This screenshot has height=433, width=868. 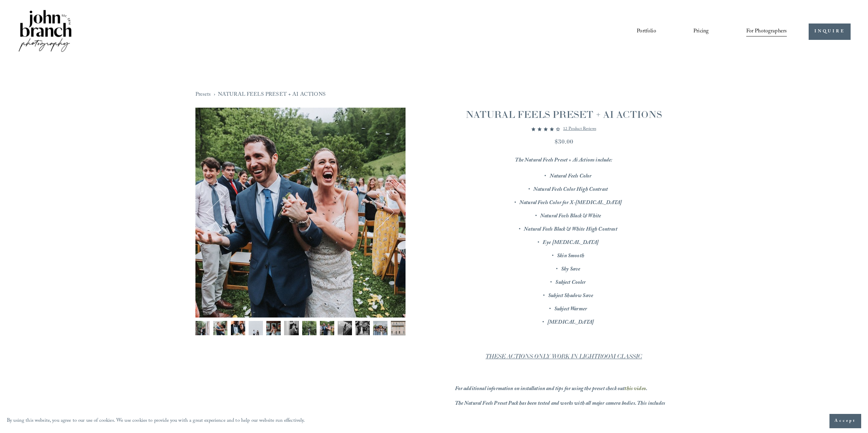 What do you see at coordinates (571, 176) in the screenshot?
I see `em: Natural Feels Color` at bounding box center [571, 176].